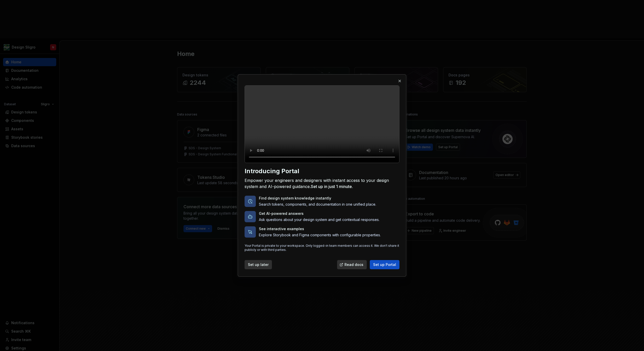 The image size is (644, 351). I want to click on p: Your Portal is private to your workspace. Only logged-in team members can access it. We don't sha..., so click(322, 248).